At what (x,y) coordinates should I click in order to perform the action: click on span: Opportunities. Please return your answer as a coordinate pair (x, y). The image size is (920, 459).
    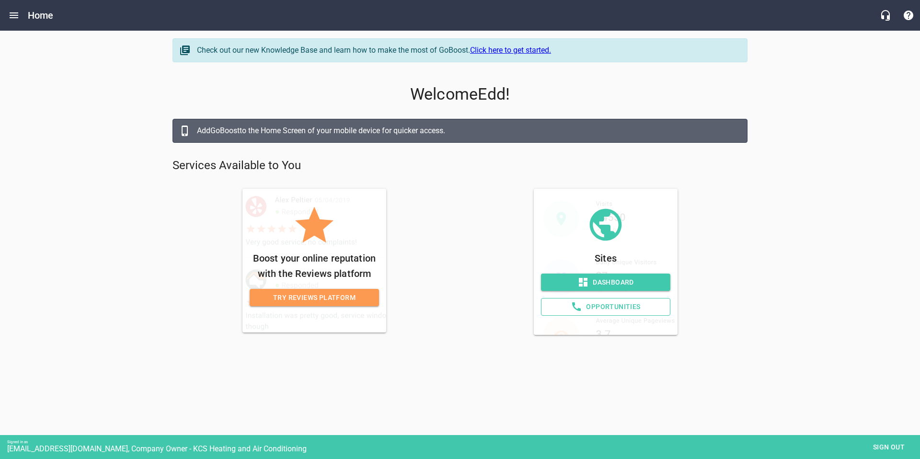
    Looking at the image, I should click on (605, 307).